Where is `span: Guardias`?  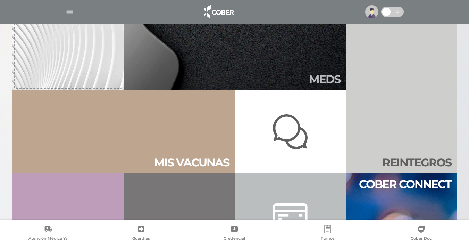 span: Guardias is located at coordinates (141, 239).